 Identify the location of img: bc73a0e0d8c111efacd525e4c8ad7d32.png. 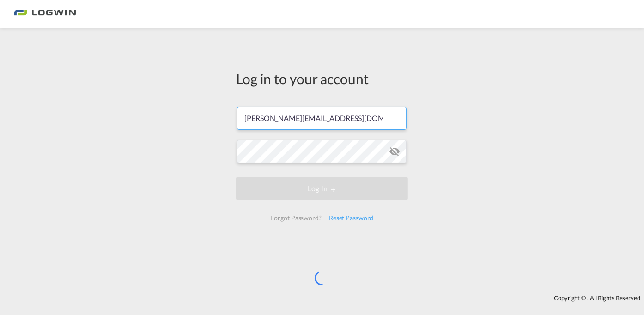
(45, 14).